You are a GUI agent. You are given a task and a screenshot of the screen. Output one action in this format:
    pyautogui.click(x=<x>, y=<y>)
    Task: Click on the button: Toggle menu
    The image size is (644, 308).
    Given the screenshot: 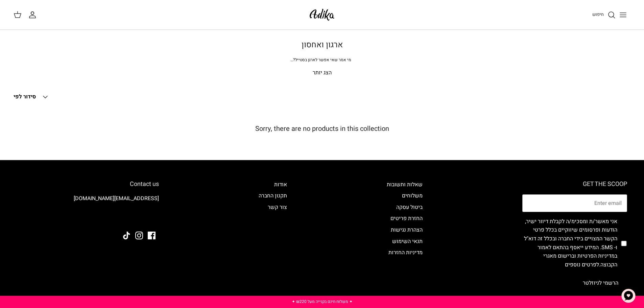 What is the action you would take?
    pyautogui.click(x=623, y=15)
    